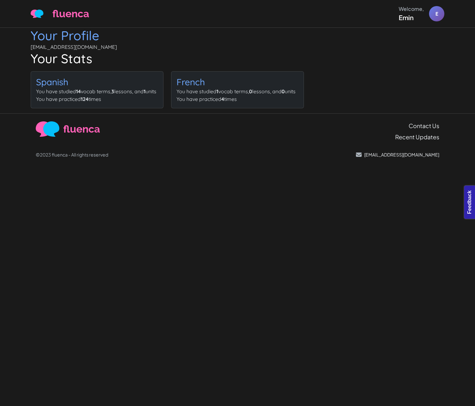  What do you see at coordinates (20, 7) in the screenshot?
I see `button: Feedback` at bounding box center [20, 7].